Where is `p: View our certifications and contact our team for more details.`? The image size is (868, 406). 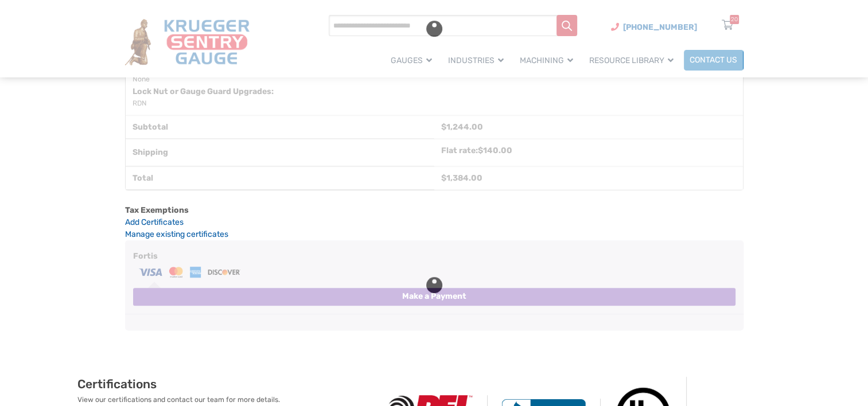 p: View our certifications and contact our team for more details. is located at coordinates (226, 400).